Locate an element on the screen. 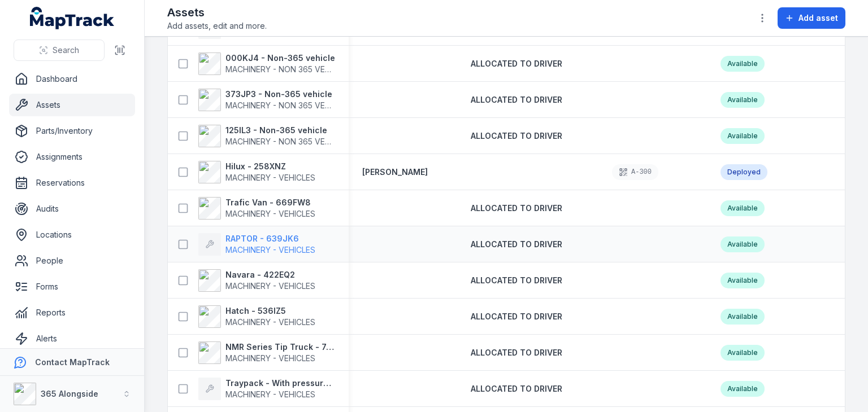  a: MapTrack is located at coordinates (72, 18).